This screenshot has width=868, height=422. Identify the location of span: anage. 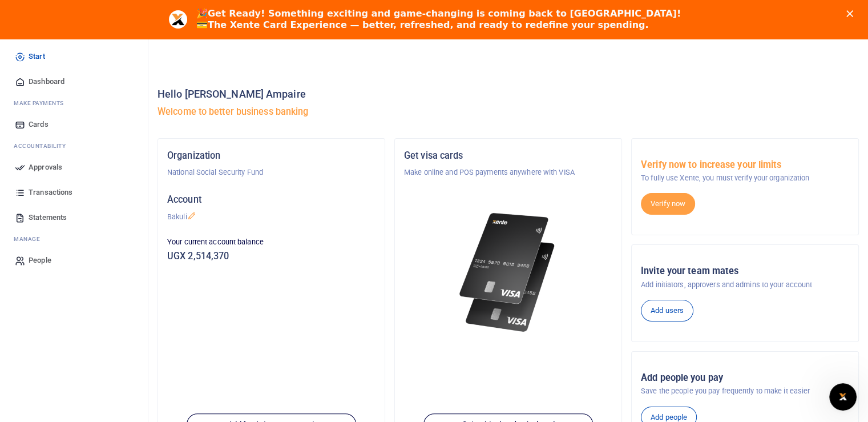
(30, 239).